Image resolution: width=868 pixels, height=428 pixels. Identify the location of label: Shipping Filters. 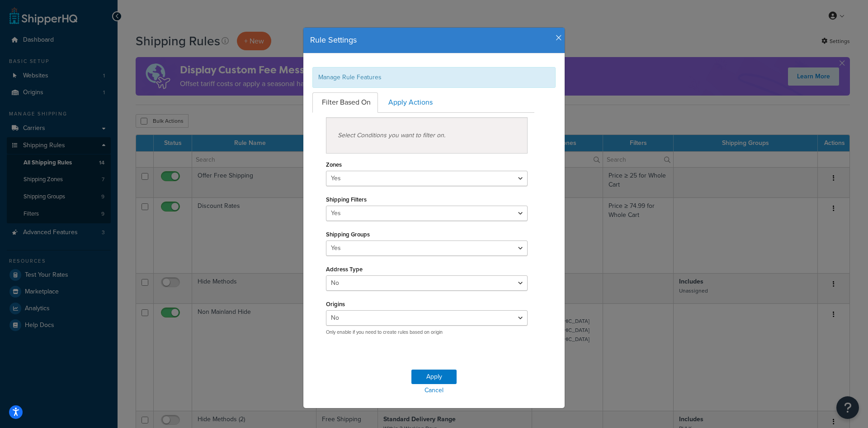
(347, 199).